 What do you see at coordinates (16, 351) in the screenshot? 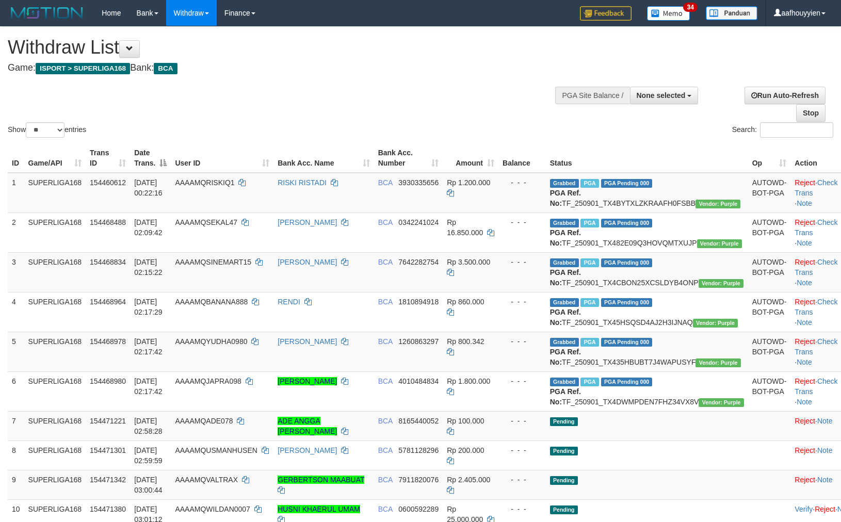
I see `td: 5` at bounding box center [16, 351].